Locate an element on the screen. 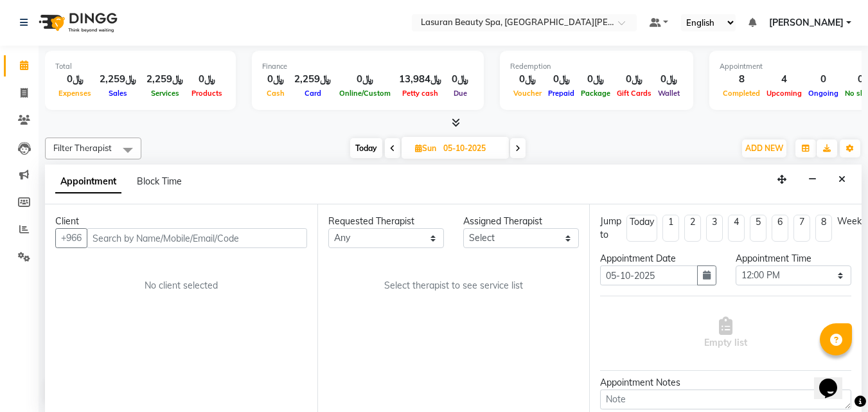  span: Today is located at coordinates (366, 148).